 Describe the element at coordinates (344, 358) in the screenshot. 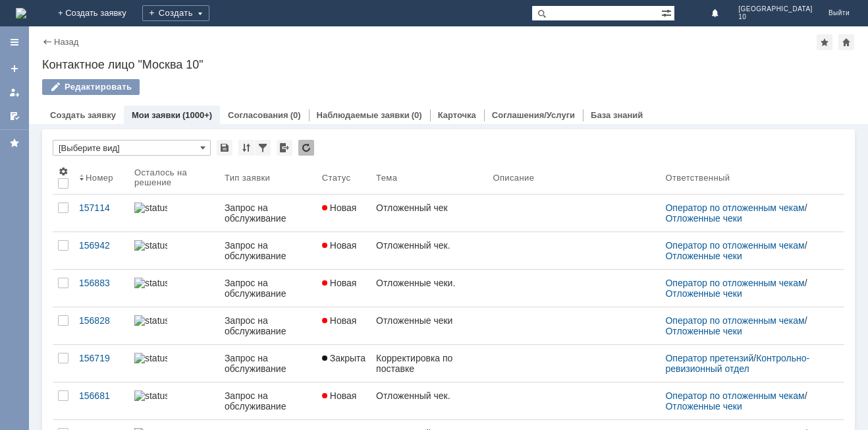

I see `span: Закрыта` at that location.